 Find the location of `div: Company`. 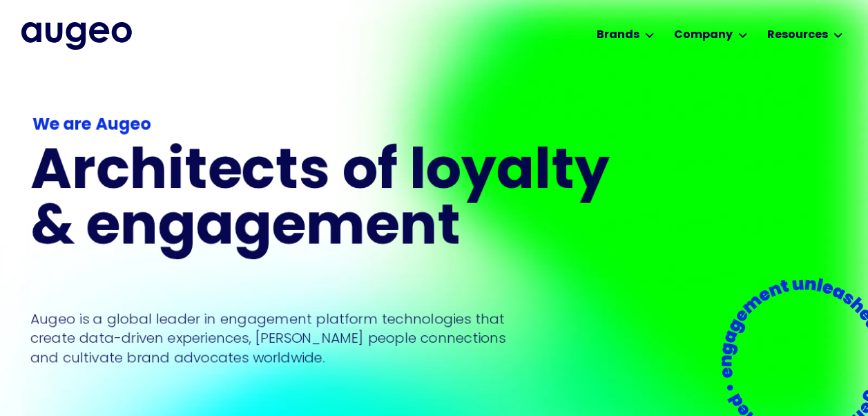

div: Company is located at coordinates (703, 35).